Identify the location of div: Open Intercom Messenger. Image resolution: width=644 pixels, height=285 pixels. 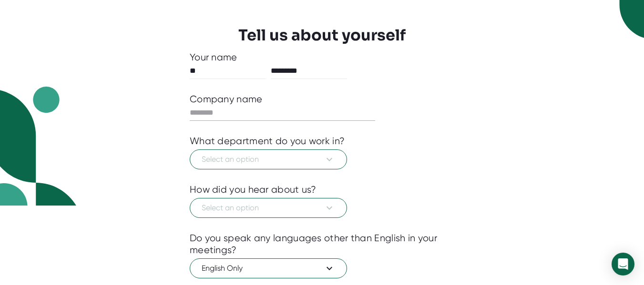
(623, 264).